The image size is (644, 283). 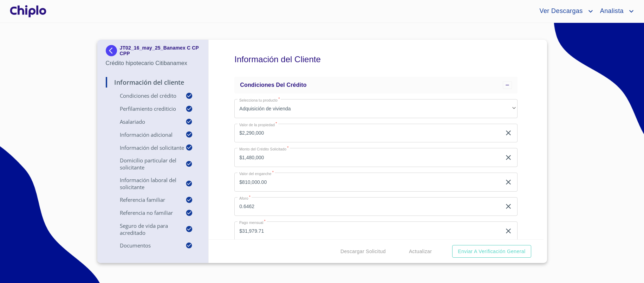 What do you see at coordinates (560, 11) in the screenshot?
I see `span: Ver Descargas` at bounding box center [560, 11].